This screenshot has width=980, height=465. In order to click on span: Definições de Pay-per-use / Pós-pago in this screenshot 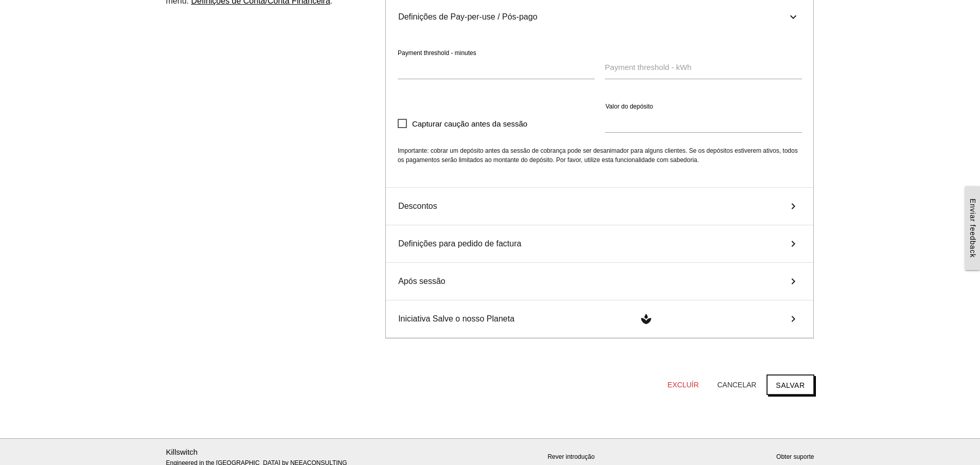, I will do `click(468, 17)`.